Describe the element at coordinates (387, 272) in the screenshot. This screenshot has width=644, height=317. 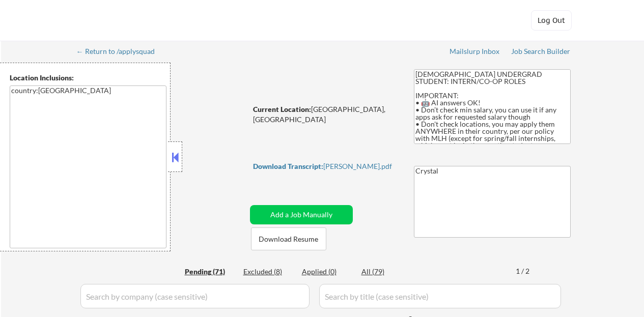
I see `div: All (79)` at that location.